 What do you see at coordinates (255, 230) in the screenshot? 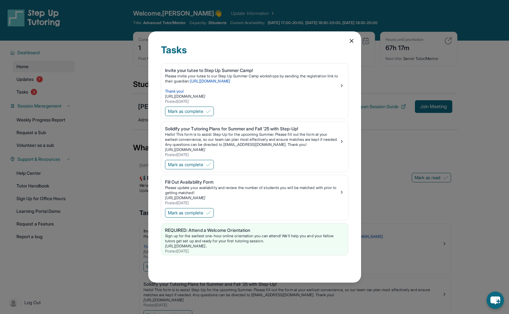
I see `div: REQUIRED: Attend a Welcome Orientation` at bounding box center [255, 230].